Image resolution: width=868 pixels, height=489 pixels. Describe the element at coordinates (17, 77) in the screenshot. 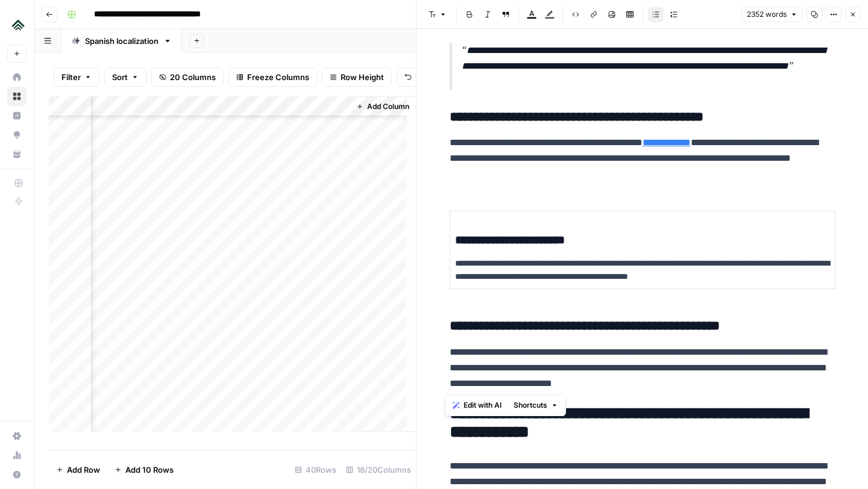

I see `a: Home` at that location.